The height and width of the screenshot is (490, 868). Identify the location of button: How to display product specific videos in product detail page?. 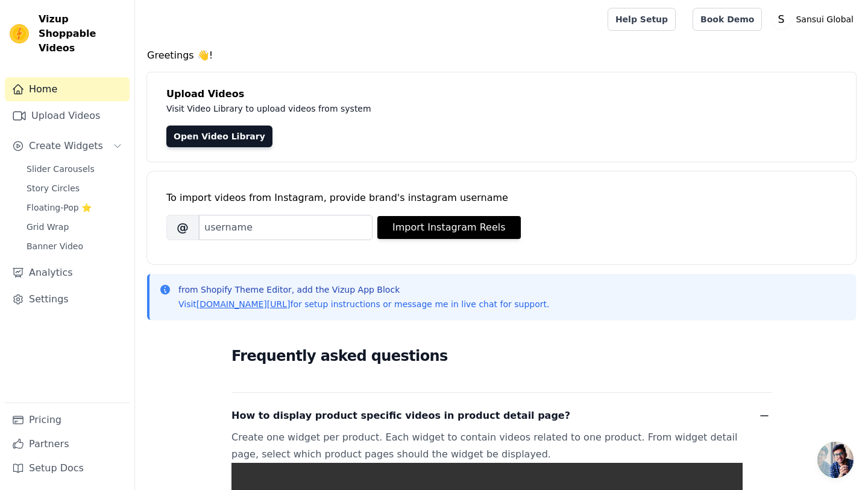
(502, 416).